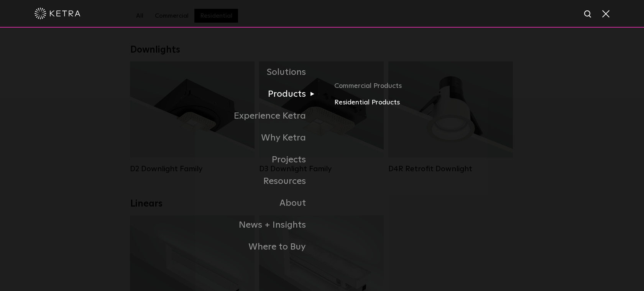  I want to click on a: Resources, so click(226, 181).